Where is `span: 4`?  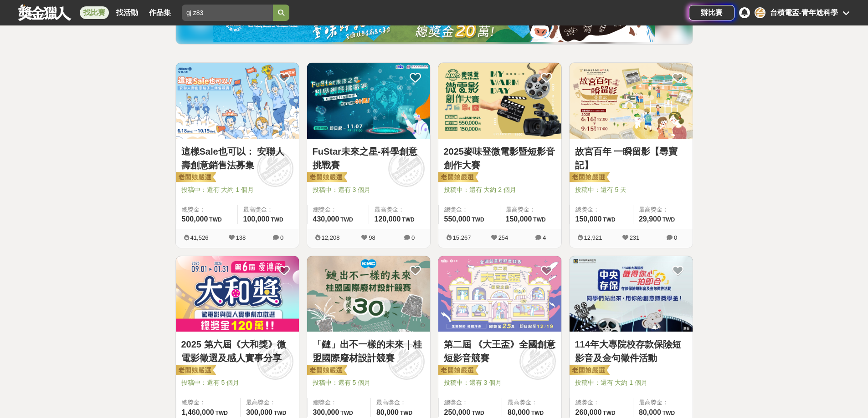
span: 4 is located at coordinates (544, 238).